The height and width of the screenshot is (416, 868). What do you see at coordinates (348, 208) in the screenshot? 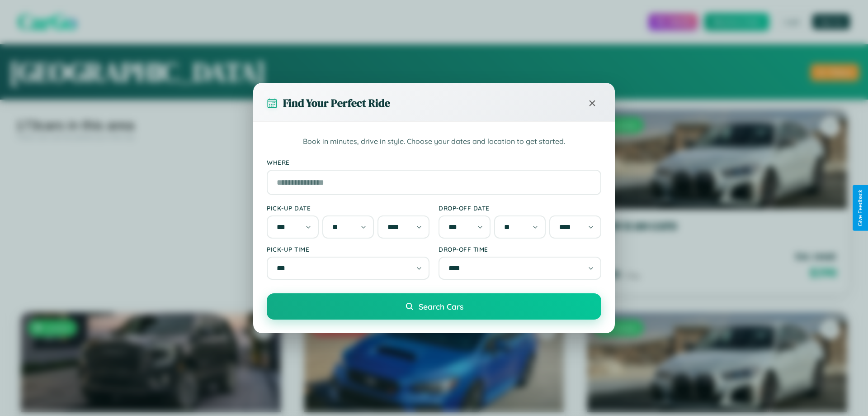
I see `label: Pick-up Date` at bounding box center [348, 208].